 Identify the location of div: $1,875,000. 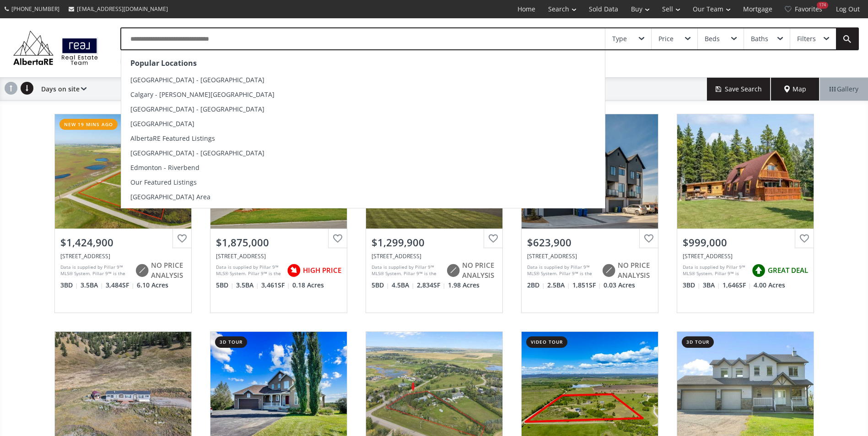
(279, 243).